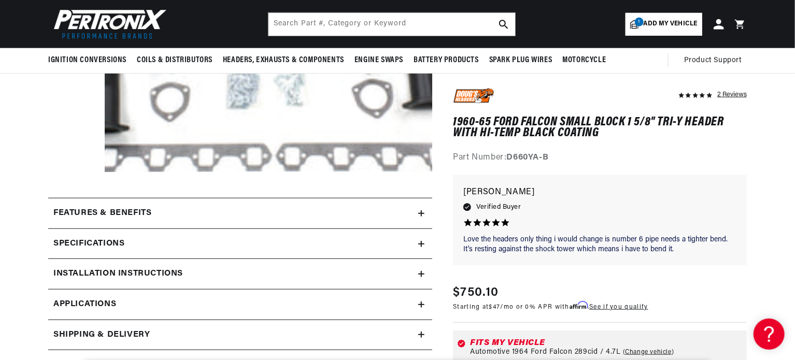 Image resolution: width=795 pixels, height=360 pixels. I want to click on span: Battery Products, so click(446, 60).